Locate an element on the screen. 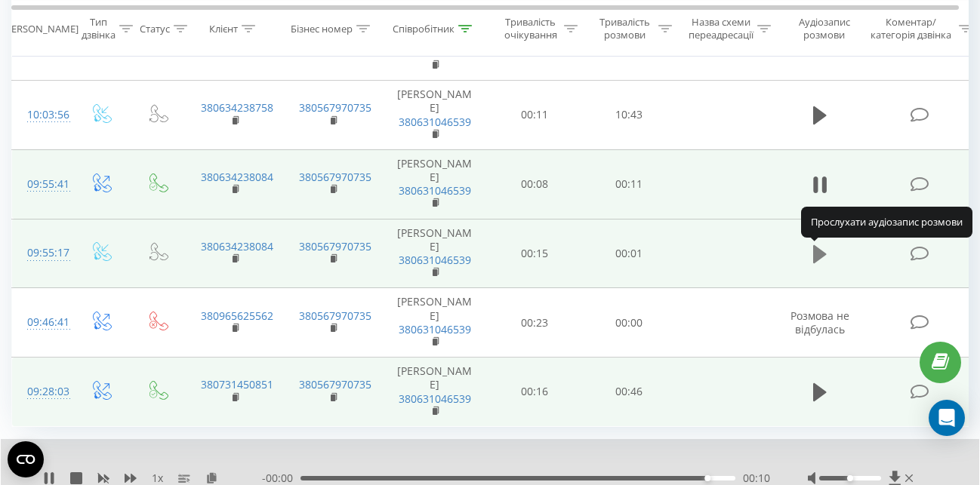 This screenshot has width=980, height=485. div: 09:46:41 is located at coordinates (42, 323).